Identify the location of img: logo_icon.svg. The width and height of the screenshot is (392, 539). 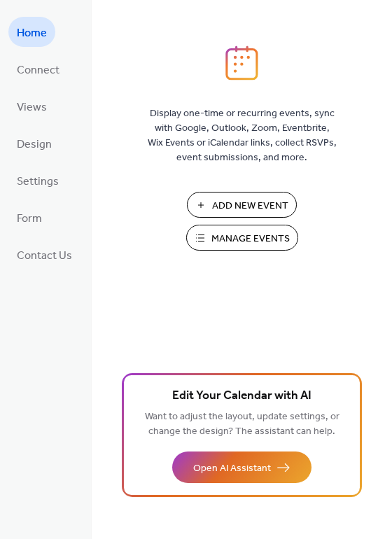
(242, 63).